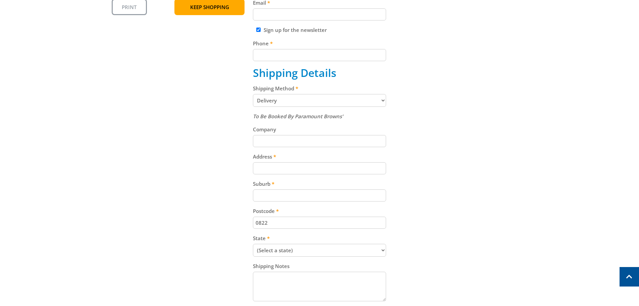 Image resolution: width=639 pixels, height=306 pixels. What do you see at coordinates (319, 129) in the screenshot?
I see `label: Company` at bounding box center [319, 129].